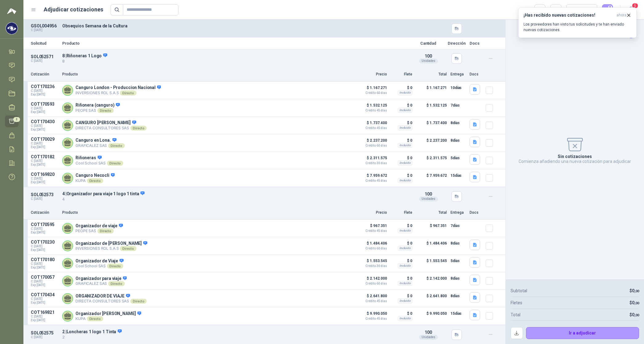 The width and height of the screenshot is (644, 344). I want to click on p: Fletes, so click(517, 303).